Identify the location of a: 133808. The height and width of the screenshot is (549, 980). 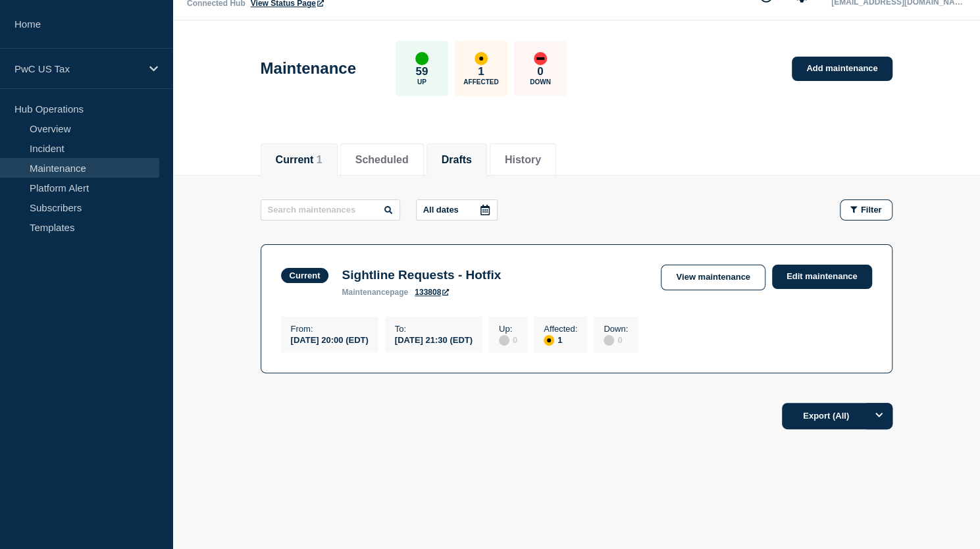
(432, 292).